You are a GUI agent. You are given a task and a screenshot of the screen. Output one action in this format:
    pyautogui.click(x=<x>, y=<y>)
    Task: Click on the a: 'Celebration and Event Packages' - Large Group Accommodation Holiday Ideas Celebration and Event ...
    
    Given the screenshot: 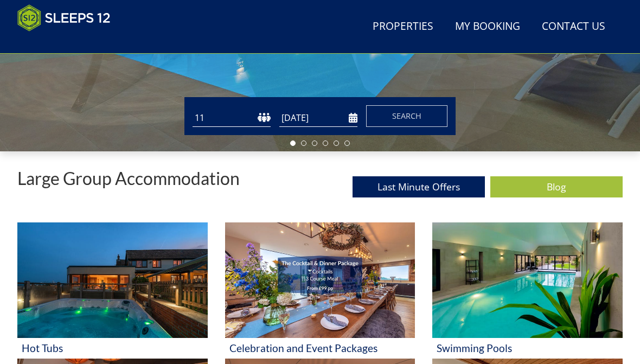 What is the action you would take?
    pyautogui.click(x=320, y=290)
    